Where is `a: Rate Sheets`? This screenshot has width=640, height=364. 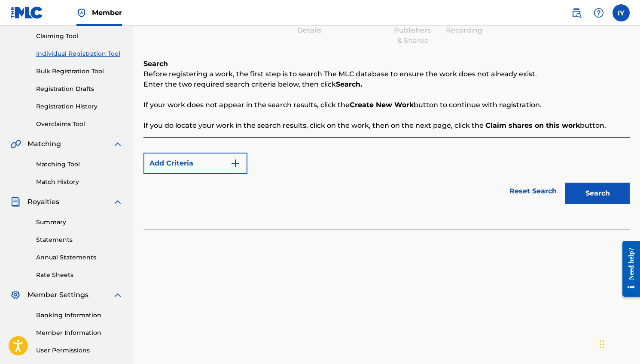 a: Rate Sheets is located at coordinates (80, 275).